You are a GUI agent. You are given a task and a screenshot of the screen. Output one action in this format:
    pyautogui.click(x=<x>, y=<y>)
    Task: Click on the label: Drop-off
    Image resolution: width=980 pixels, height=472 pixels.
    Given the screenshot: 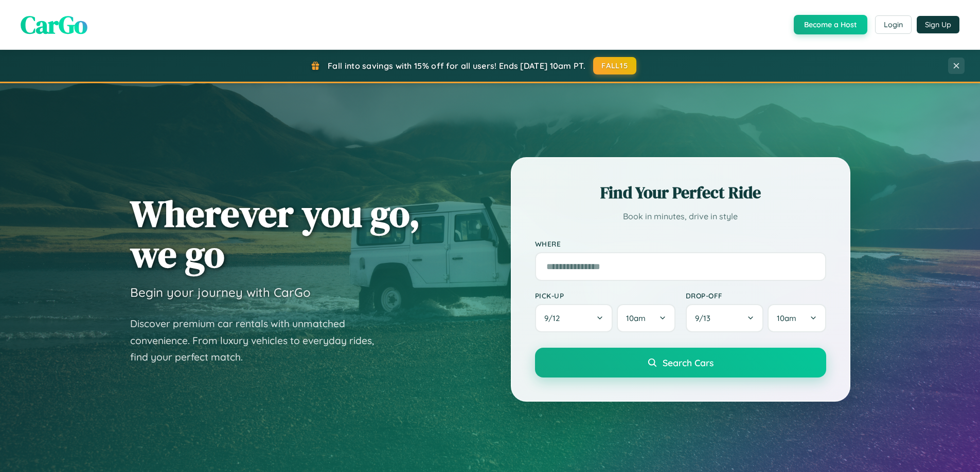 What is the action you would take?
    pyautogui.click(x=756, y=295)
    